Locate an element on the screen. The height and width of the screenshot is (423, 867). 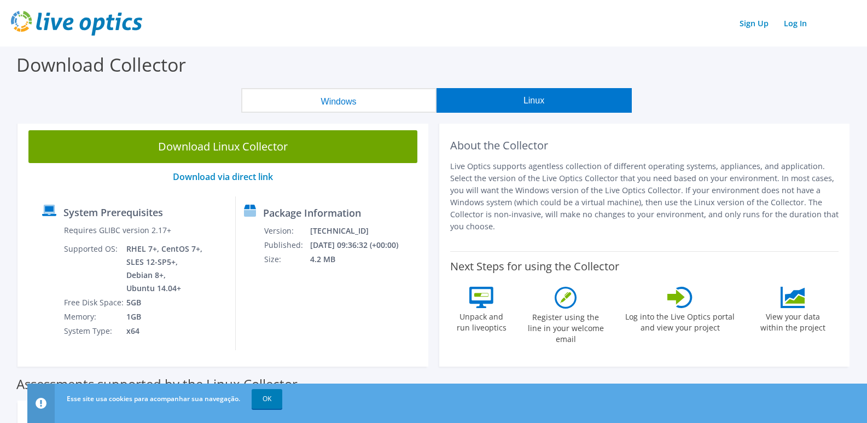
td: Published: is located at coordinates (287, 245).